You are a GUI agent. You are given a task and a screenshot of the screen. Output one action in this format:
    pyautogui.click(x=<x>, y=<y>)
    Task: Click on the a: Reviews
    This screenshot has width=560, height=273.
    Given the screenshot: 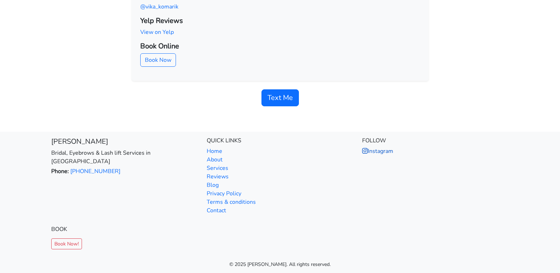 What is the action you would take?
    pyautogui.click(x=217, y=177)
    